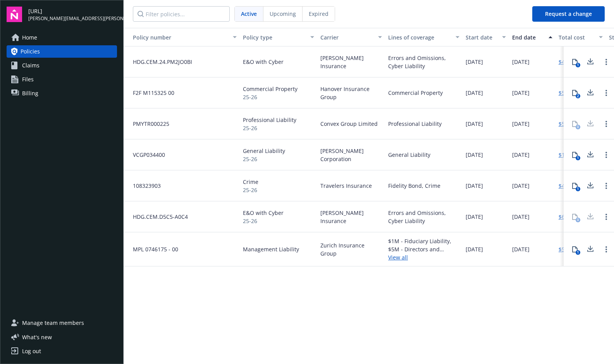 The image size is (614, 364). What do you see at coordinates (415, 123) in the screenshot?
I see `div: Professional Liability` at bounding box center [415, 123].